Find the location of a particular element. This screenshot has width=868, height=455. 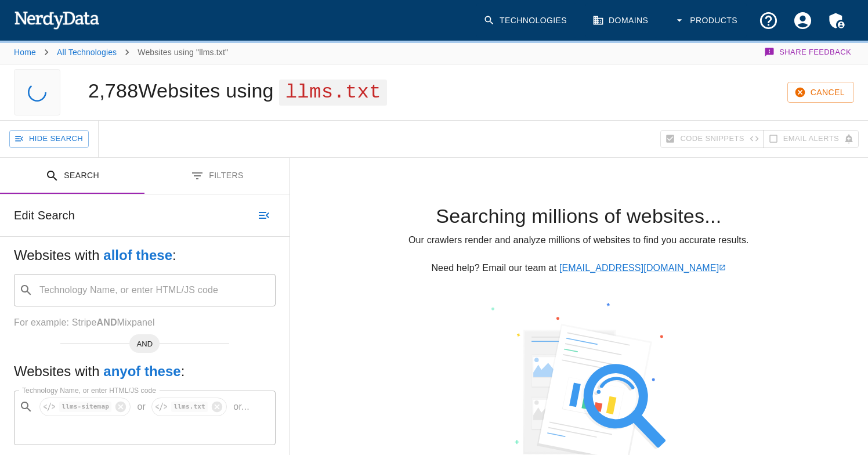

nav: breadcrumb is located at coordinates (120, 52).